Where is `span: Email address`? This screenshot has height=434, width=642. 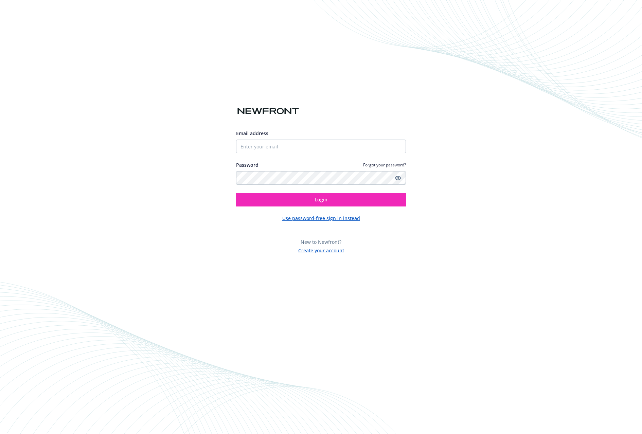 span: Email address is located at coordinates (252, 133).